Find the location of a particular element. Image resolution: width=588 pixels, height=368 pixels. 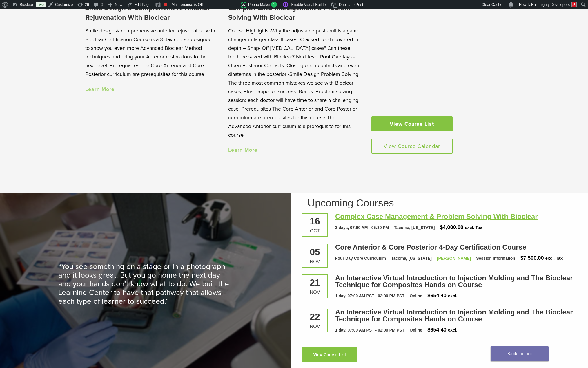

a: Live is located at coordinates (41, 4).